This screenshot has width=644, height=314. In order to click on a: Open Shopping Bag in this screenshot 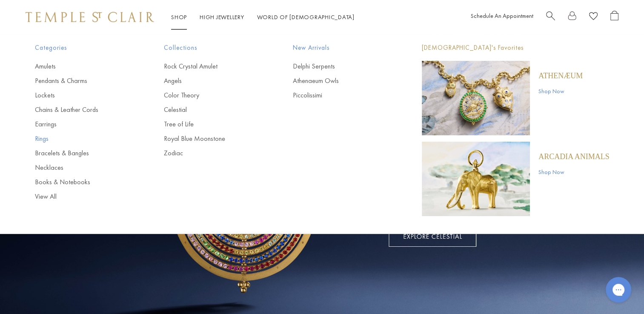, I will do `click(614, 17)`.